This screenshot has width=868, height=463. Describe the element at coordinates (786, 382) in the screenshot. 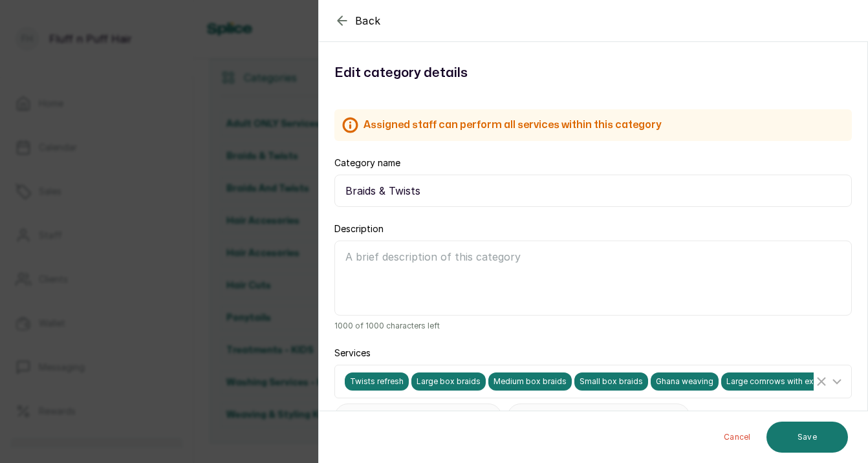

I see `span: Large cornrows with extensions` at that location.